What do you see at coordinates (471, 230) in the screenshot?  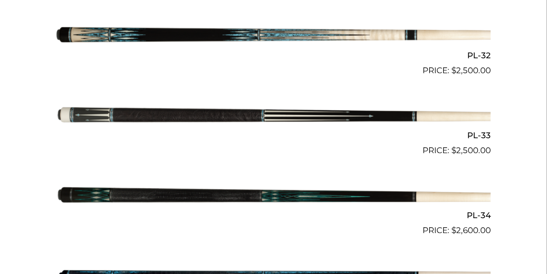 I see `bdi: 2,600.00` at bounding box center [471, 230].